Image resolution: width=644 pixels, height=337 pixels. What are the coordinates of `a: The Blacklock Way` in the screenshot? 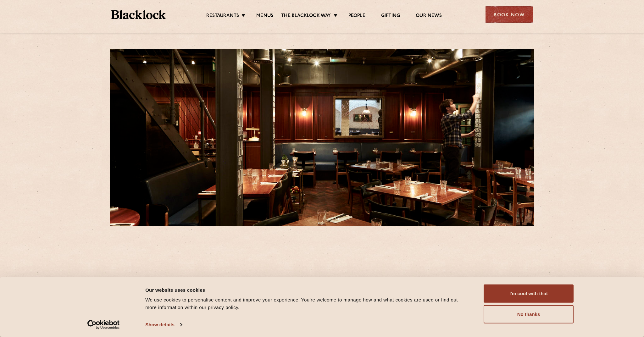 It's located at (306, 16).